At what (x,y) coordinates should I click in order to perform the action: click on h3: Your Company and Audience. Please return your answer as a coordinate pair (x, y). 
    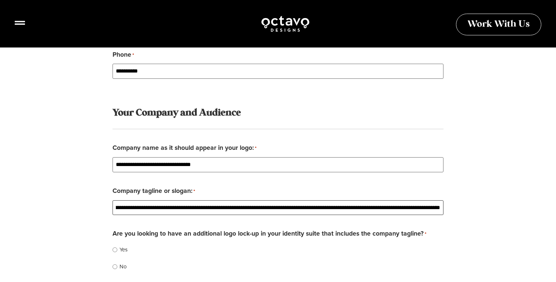
    Looking at the image, I should click on (275, 113).